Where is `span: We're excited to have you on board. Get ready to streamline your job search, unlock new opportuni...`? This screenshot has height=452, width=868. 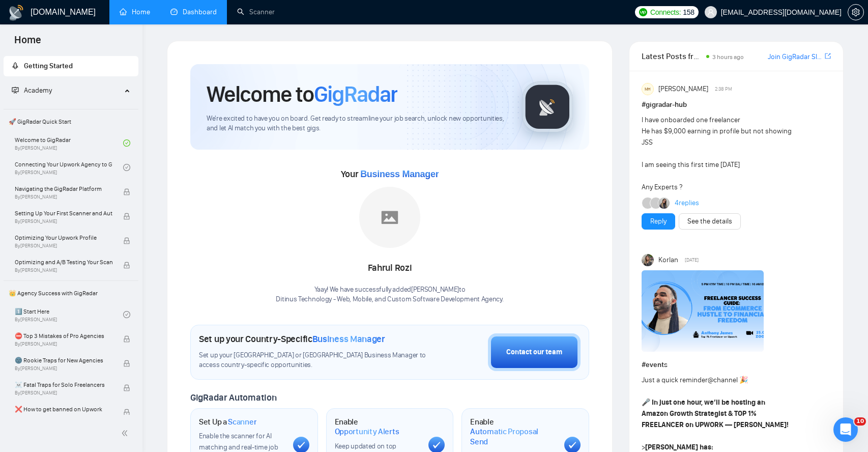 span: We're excited to have you on board. Get ready to streamline your job search, unlock new opportuni... is located at coordinates (356, 123).